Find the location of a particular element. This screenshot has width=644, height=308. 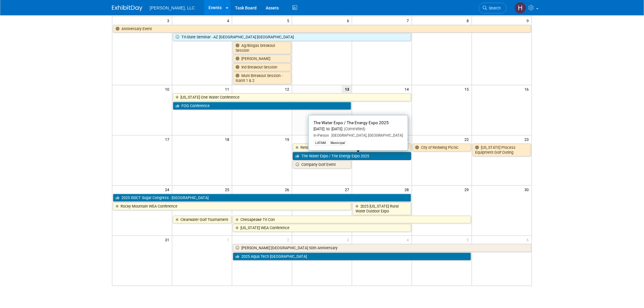

span: 25 is located at coordinates (228, 189).